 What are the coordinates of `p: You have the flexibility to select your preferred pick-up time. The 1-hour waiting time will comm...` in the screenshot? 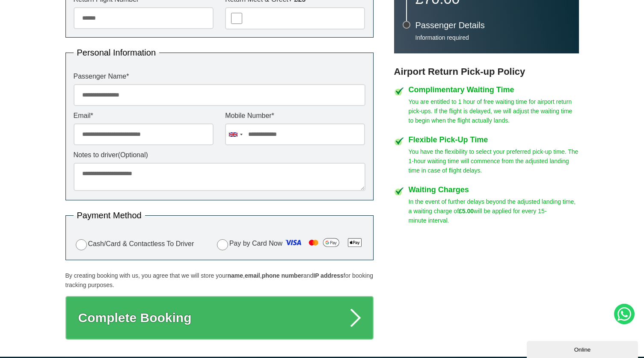 It's located at (494, 161).